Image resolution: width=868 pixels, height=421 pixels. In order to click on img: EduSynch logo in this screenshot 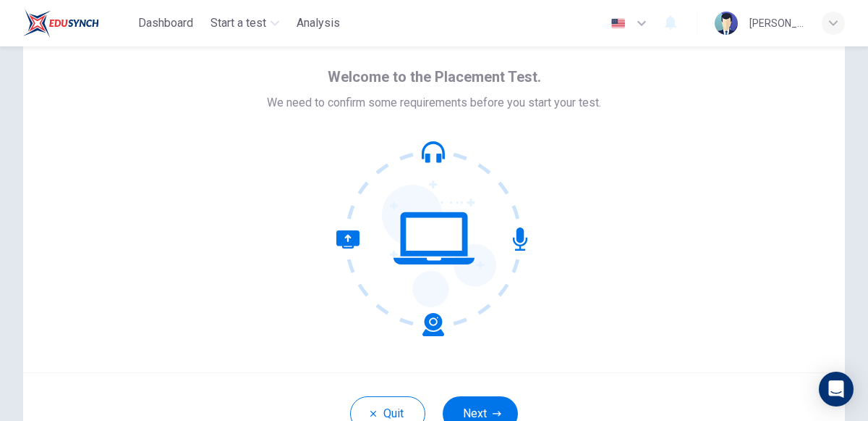, I will do `click(61, 23)`.